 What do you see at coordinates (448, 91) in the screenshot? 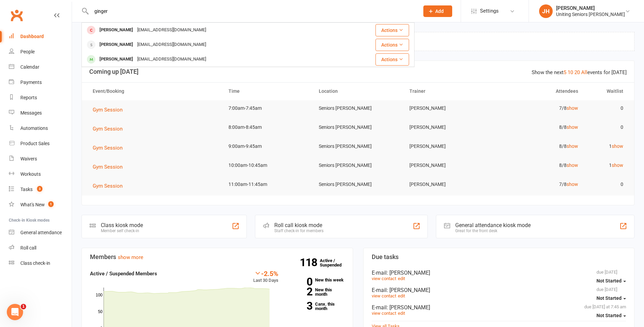
I see `th: Trainer` at bounding box center [448, 91].